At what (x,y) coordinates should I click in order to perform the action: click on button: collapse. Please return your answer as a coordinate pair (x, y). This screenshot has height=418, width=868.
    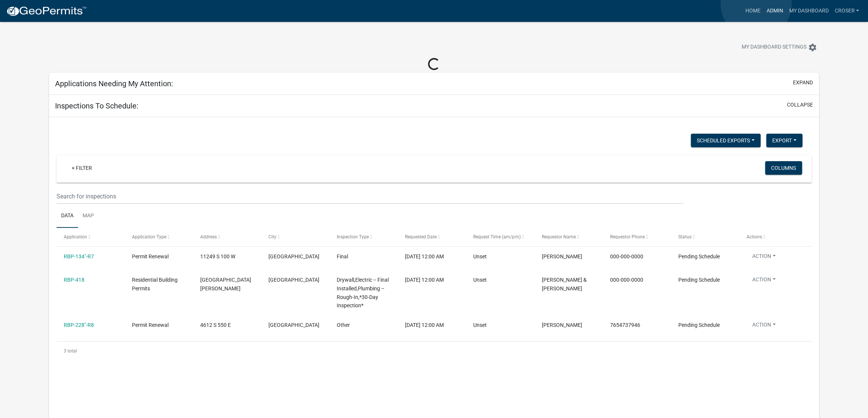
    Looking at the image, I should click on (799, 104).